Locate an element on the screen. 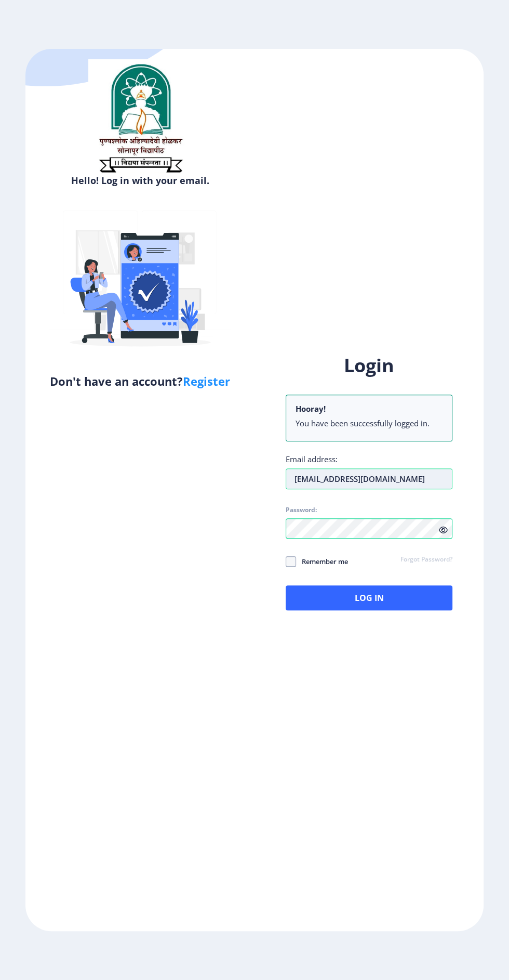 This screenshot has width=509, height=980. a: Forgot Password? is located at coordinates (426, 560).